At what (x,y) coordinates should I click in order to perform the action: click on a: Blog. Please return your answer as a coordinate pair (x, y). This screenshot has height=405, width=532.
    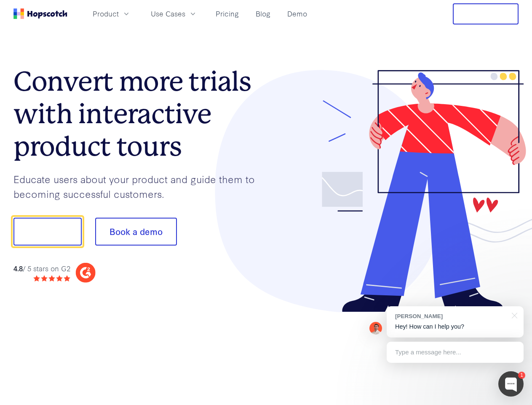
    Looking at the image, I should click on (263, 13).